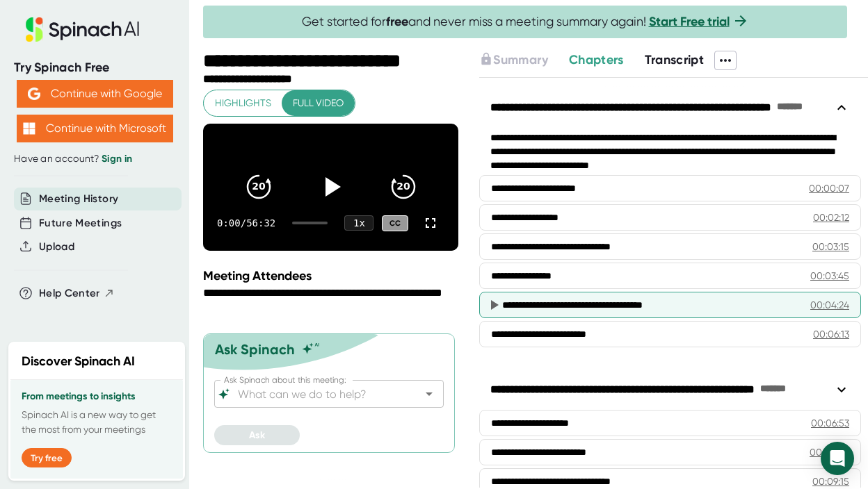  Describe the element at coordinates (78, 199) in the screenshot. I see `span: Meeting History` at that location.